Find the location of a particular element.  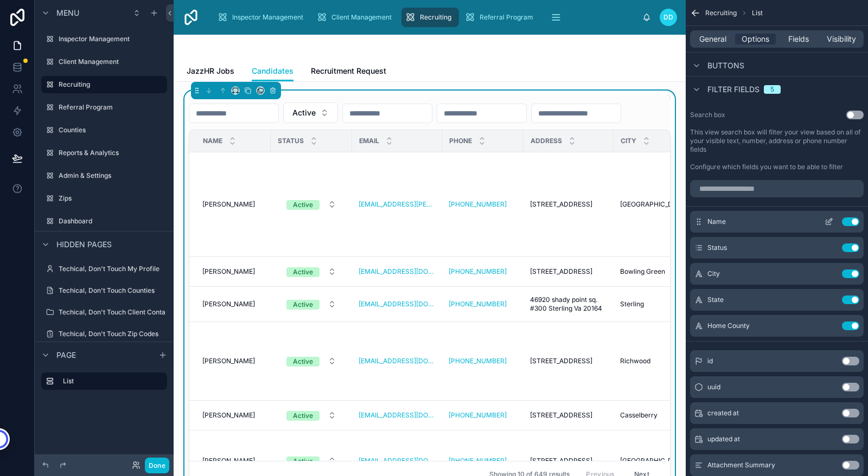

span: Hidden pages is located at coordinates (84, 244).